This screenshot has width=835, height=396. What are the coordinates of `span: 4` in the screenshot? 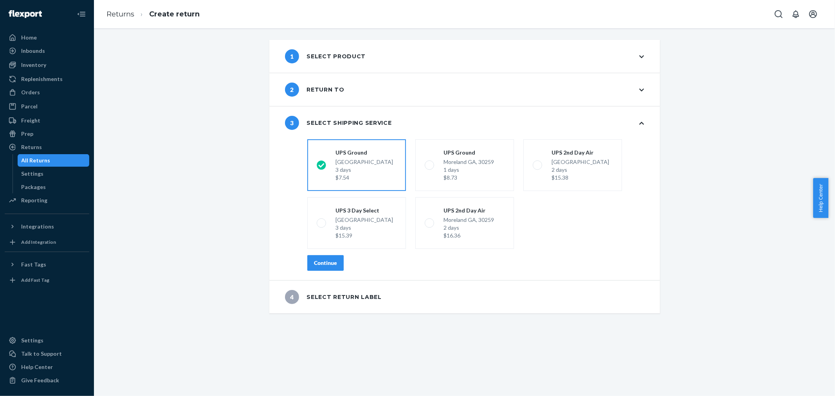 It's located at (292, 297).